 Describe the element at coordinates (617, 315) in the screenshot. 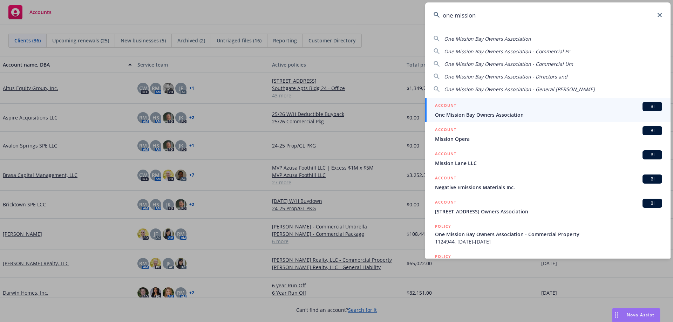

I see `div: Drag to move` at that location.